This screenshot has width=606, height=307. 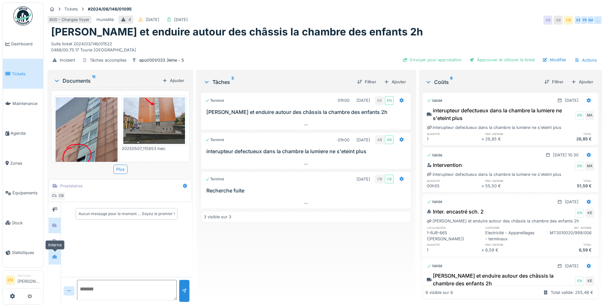 I want to click on div: Coûts, so click(x=482, y=82).